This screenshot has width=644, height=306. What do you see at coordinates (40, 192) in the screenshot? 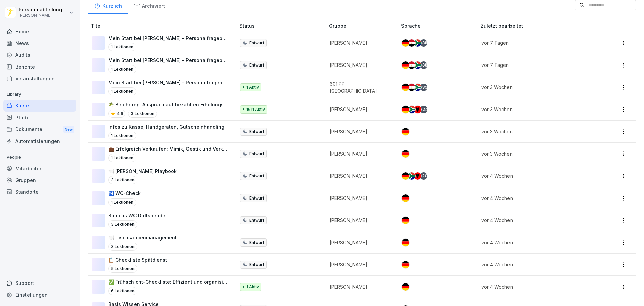
I see `a: Standorte` at bounding box center [40, 192].